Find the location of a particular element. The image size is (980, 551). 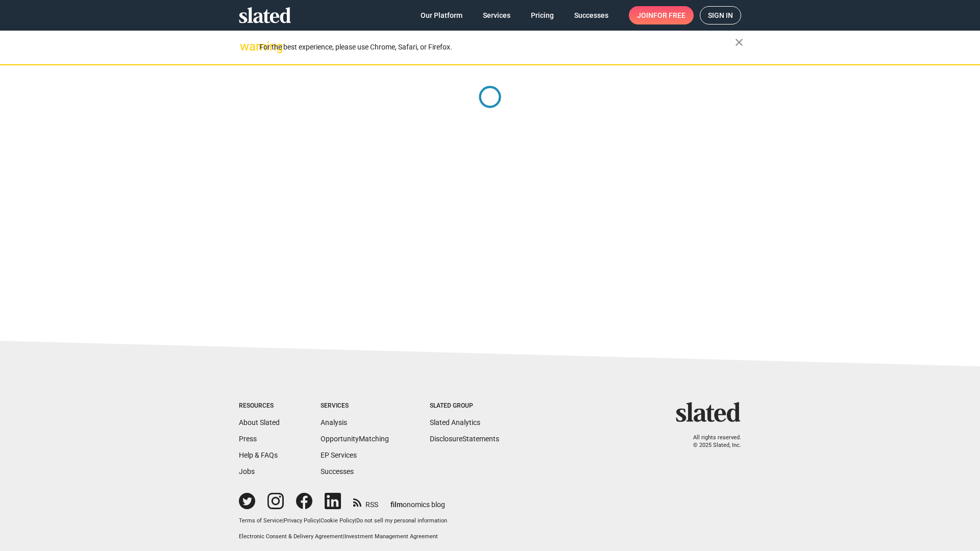

a: Help & FAQs is located at coordinates (258, 455).